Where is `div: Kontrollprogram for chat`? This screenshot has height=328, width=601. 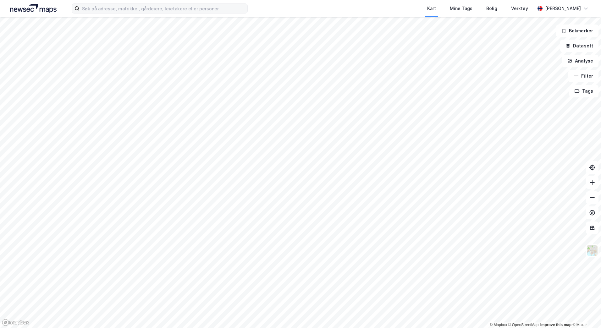 div: Kontrollprogram for chat is located at coordinates (586, 313).